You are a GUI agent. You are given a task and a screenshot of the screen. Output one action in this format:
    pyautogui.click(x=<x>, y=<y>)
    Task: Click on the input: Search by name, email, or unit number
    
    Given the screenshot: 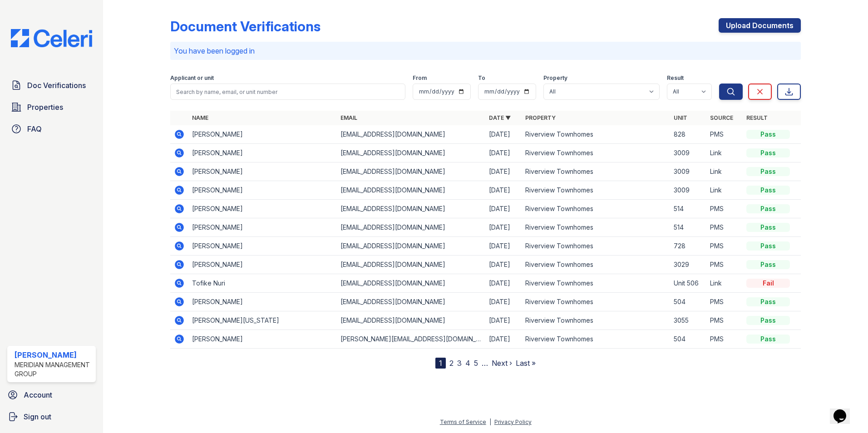 What is the action you would take?
    pyautogui.click(x=288, y=92)
    